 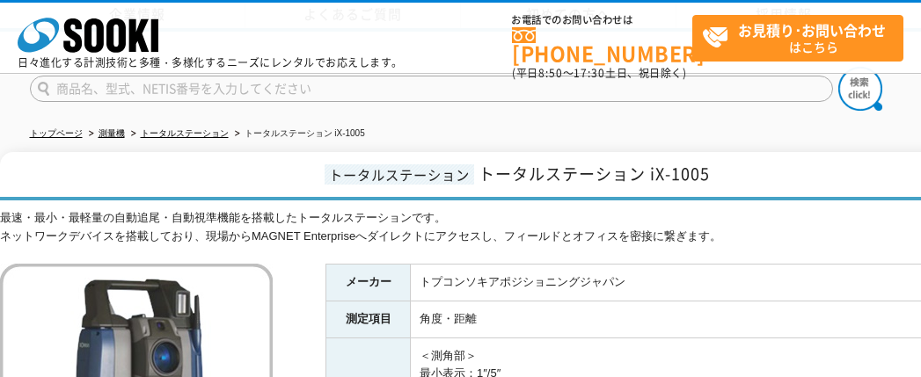 I want to click on a: トータルステーション, so click(x=185, y=133).